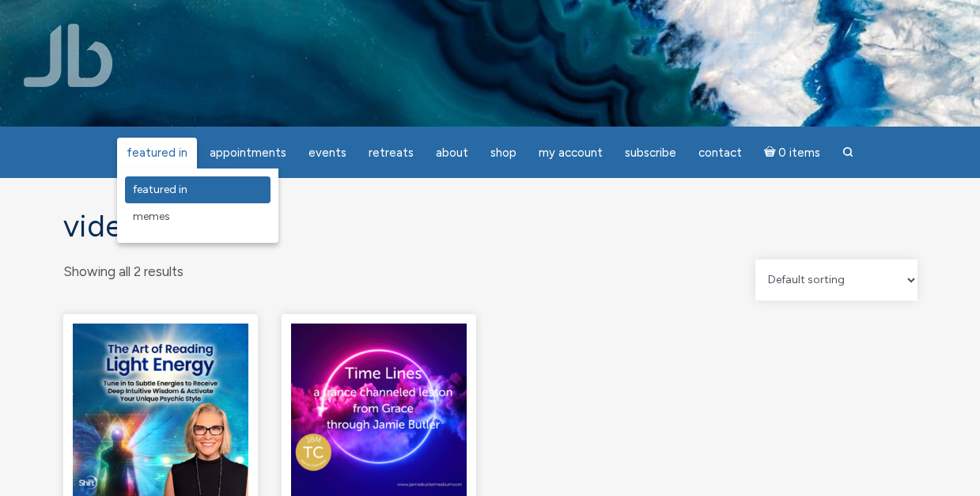 This screenshot has width=980, height=496. What do you see at coordinates (124, 271) in the screenshot?
I see `p: Showing all 2 results` at bounding box center [124, 271].